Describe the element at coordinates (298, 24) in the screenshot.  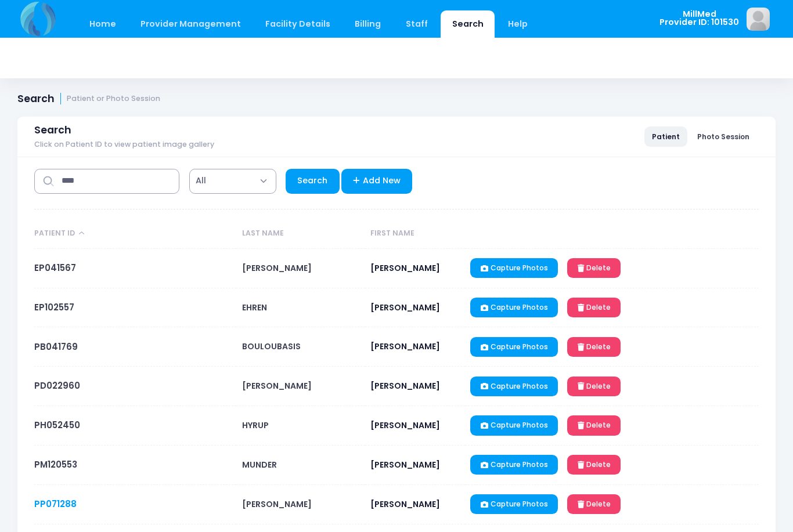
I see `a: Facility Details` at that location.